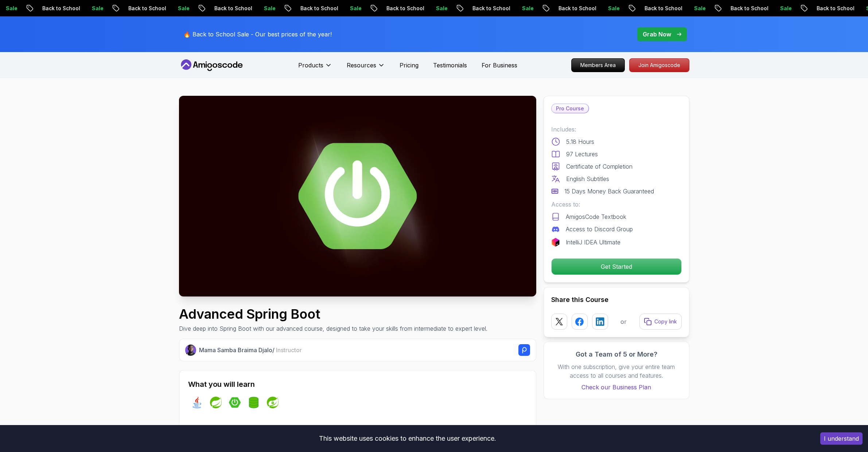  I want to click on h1: Advanced Spring Boot, so click(333, 314).